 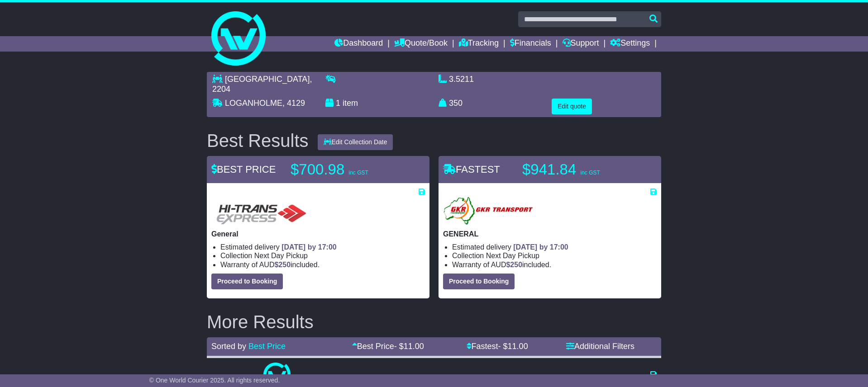 What do you see at coordinates (243, 169) in the screenshot?
I see `span: BEST PRICE` at bounding box center [243, 169].